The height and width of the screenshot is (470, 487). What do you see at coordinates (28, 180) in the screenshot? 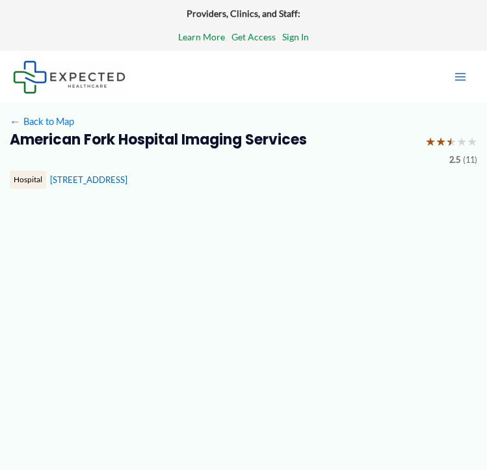
I see `div: Hospital` at bounding box center [28, 180].